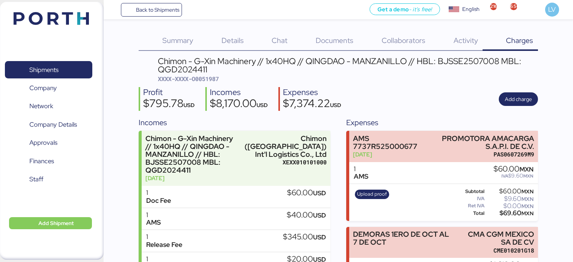 This screenshot has height=262, width=573. I want to click on span: Collaborators, so click(403, 40).